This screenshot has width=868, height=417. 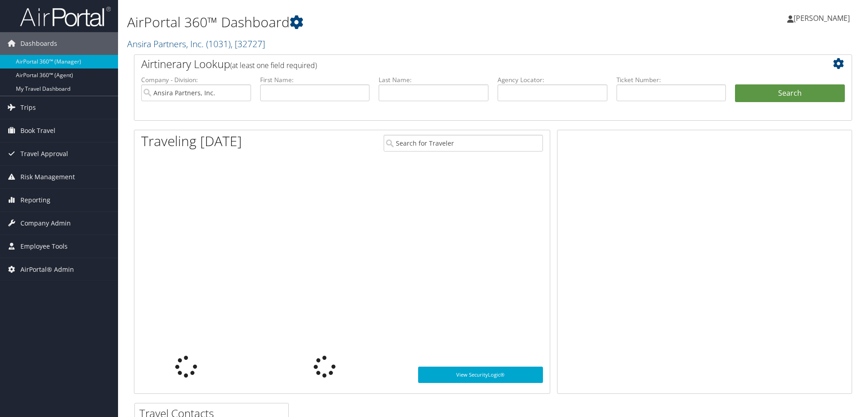 What do you see at coordinates (480, 375) in the screenshot?
I see `a: View SecurityLogic®` at bounding box center [480, 375].